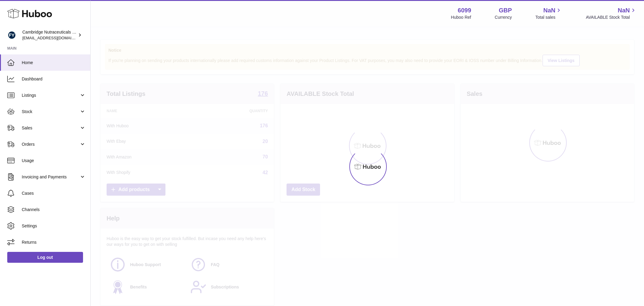 The image size is (644, 306). Describe the element at coordinates (465, 10) in the screenshot. I see `strong: 6099` at that location.